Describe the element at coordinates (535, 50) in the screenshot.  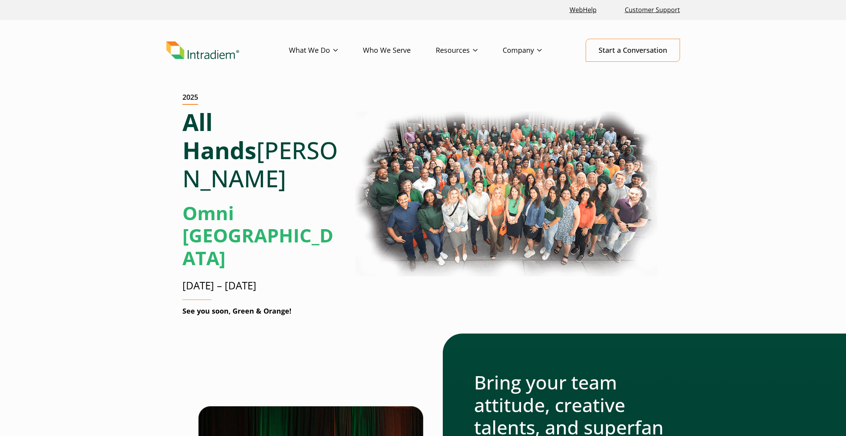
I see `a: Company` at that location.